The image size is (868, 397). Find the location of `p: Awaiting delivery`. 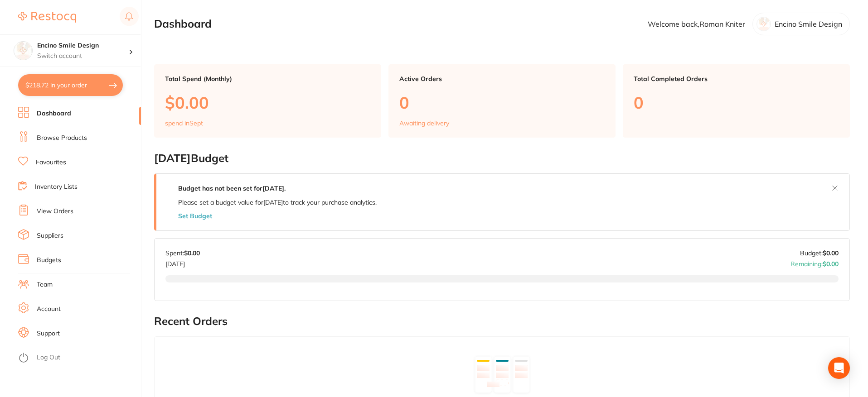

p: Awaiting delivery is located at coordinates (424, 123).